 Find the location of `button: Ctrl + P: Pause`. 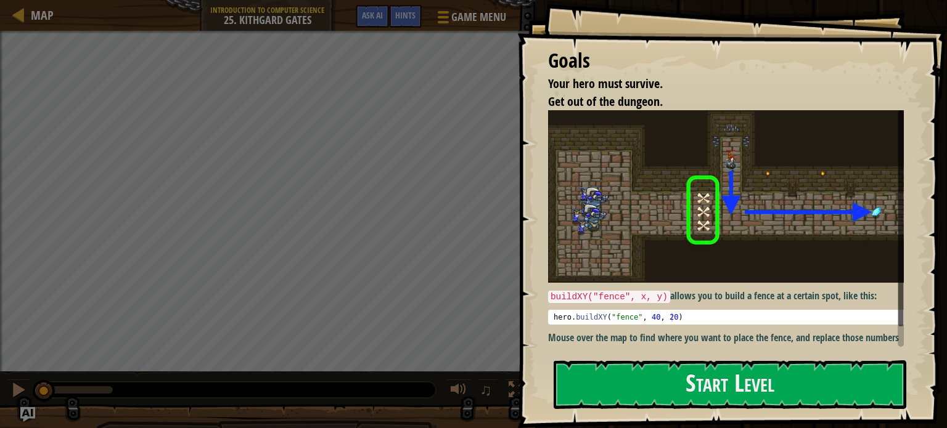

button: Ctrl + P: Pause is located at coordinates (18, 391).